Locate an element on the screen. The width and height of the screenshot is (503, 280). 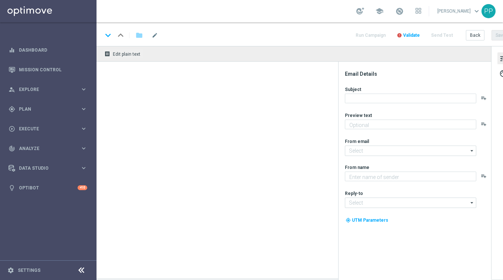
a: Mission Control is located at coordinates (53, 69).